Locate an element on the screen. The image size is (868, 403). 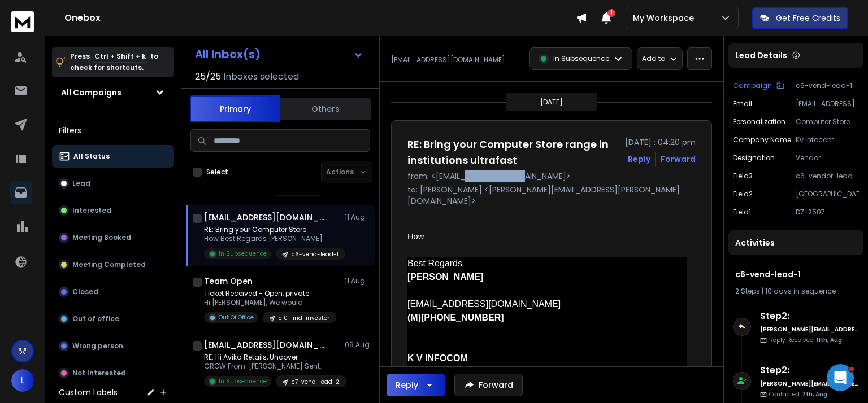
button: All Inbox(s) is located at coordinates (279, 54).